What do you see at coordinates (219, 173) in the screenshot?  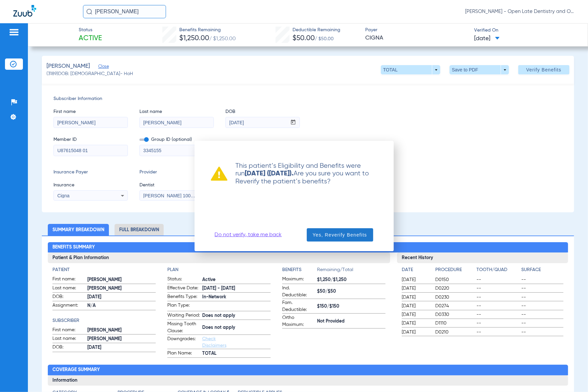 I see `img: warning already ran verification recently` at bounding box center [219, 173].